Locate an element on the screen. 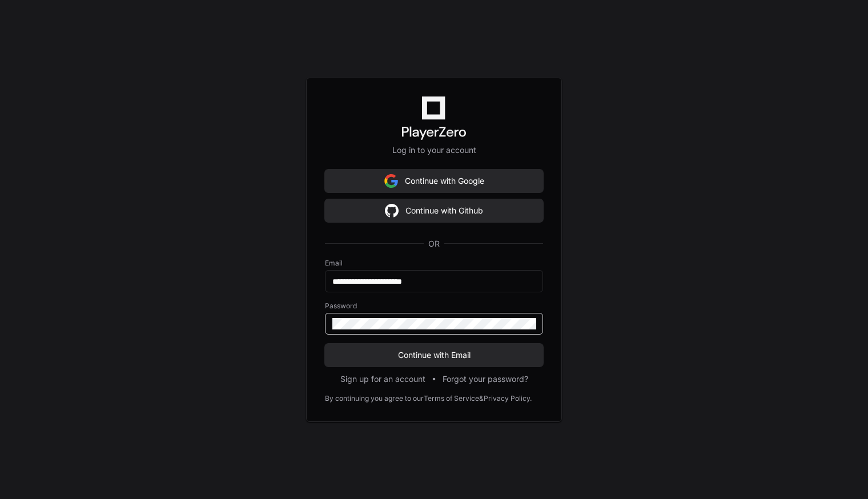 This screenshot has width=868, height=499. button: Continue with Email is located at coordinates (434, 355).